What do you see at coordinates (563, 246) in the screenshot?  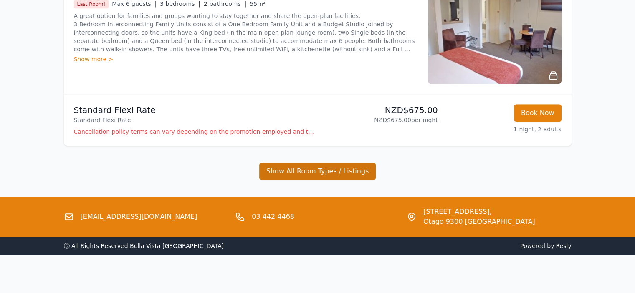 I see `a: Resly` at bounding box center [563, 246].